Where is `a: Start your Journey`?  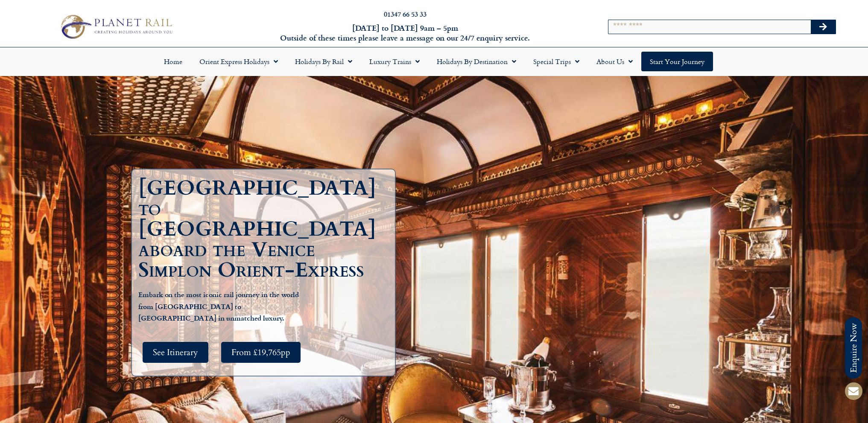
a: Start your Journey is located at coordinates (677, 61).